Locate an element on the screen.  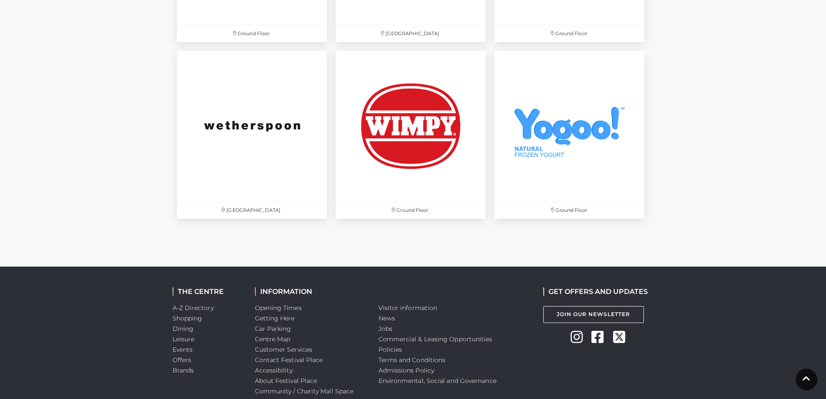
a: Car Parking is located at coordinates (273, 328).